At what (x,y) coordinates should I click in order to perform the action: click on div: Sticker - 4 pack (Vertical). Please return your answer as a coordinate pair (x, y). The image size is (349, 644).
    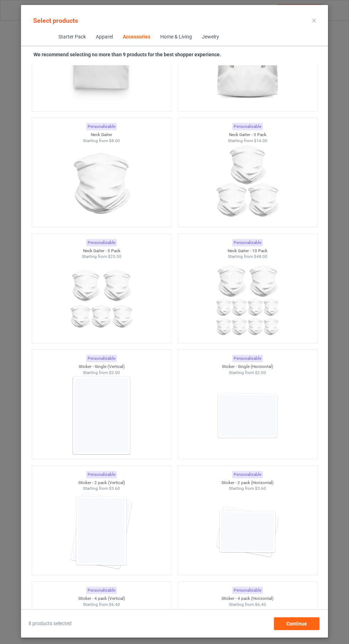
    Looking at the image, I should click on (101, 598).